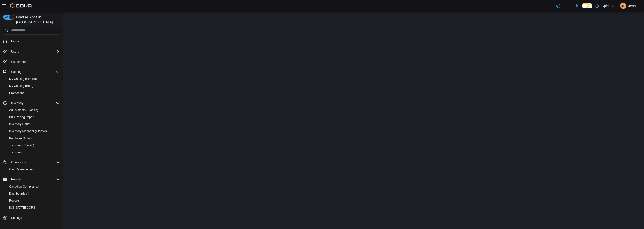 This screenshot has width=644, height=229. I want to click on span: JE, so click(623, 6).